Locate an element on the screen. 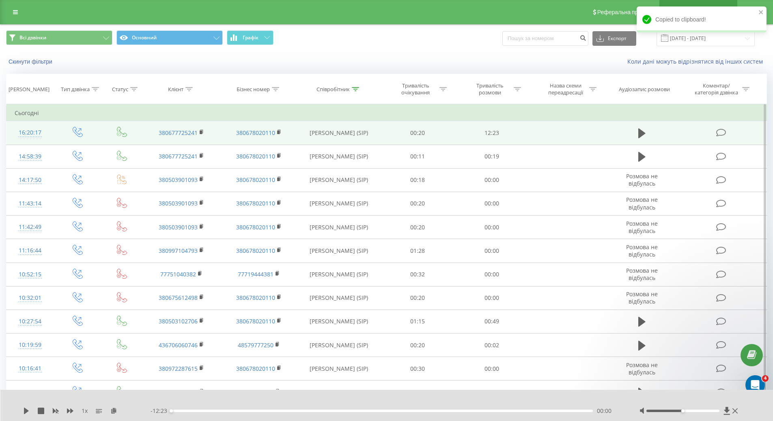 This screenshot has height=421, width=773. span: 00:00 is located at coordinates (604, 411).